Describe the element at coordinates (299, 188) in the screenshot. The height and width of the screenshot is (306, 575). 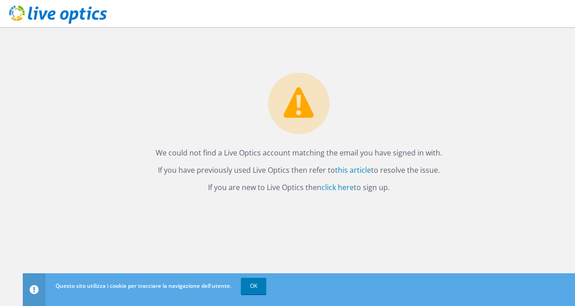
I see `p: If you are new to Live Optics then to sign up.` at that location.